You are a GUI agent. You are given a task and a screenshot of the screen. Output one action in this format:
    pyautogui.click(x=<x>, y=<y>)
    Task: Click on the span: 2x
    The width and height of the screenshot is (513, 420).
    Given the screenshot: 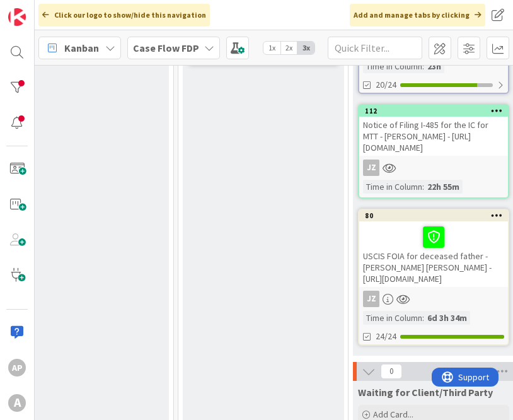 What is the action you would take?
    pyautogui.click(x=289, y=48)
    